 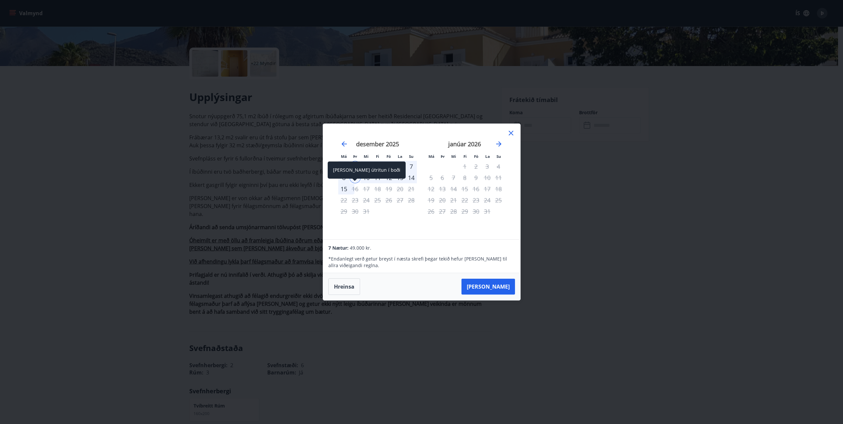 I want to click on td: Not available. föstudagur, 16. janúar 2026, so click(x=476, y=189).